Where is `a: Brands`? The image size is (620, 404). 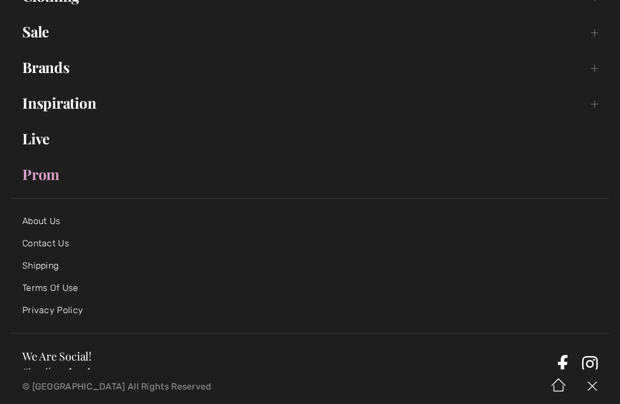 a: Brands is located at coordinates (310, 67).